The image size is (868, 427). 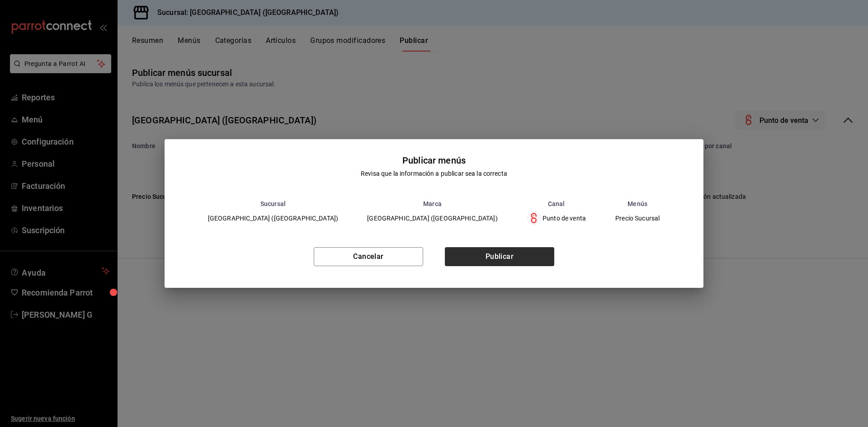 What do you see at coordinates (637, 204) in the screenshot?
I see `th: Menús` at bounding box center [637, 204].